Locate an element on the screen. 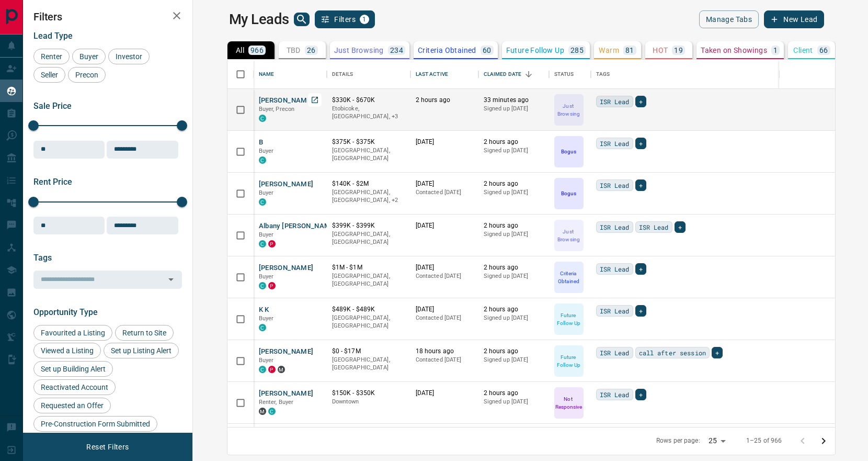 The width and height of the screenshot is (868, 461). span: Rent Price is located at coordinates (53, 182).